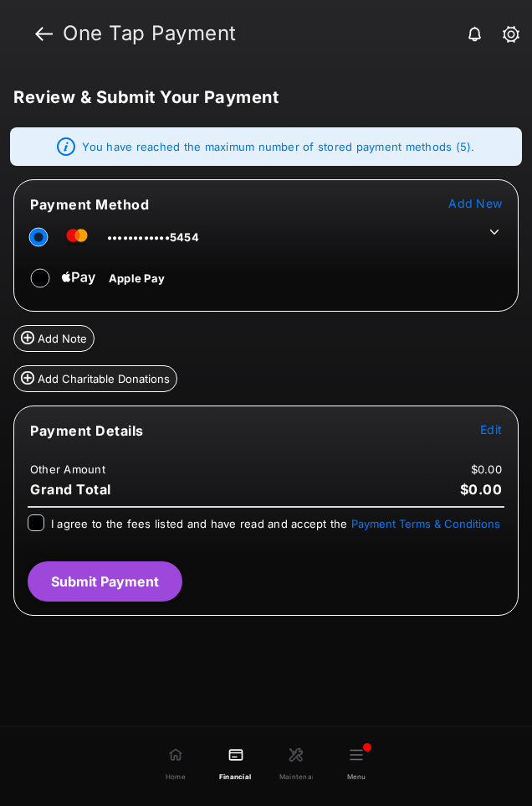  Describe the element at coordinates (283, 33) in the screenshot. I see `strong: One Tap Payment` at that location.